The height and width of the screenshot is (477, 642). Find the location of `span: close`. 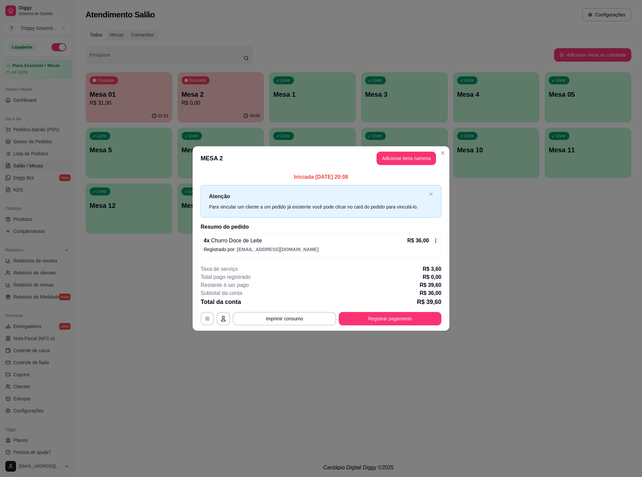

span: close is located at coordinates (431, 194).